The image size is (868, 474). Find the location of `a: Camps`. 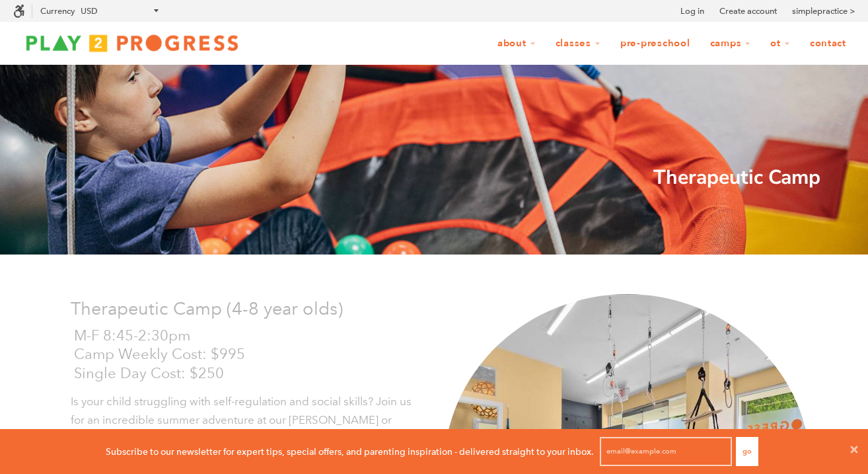

a: Camps is located at coordinates (731, 44).